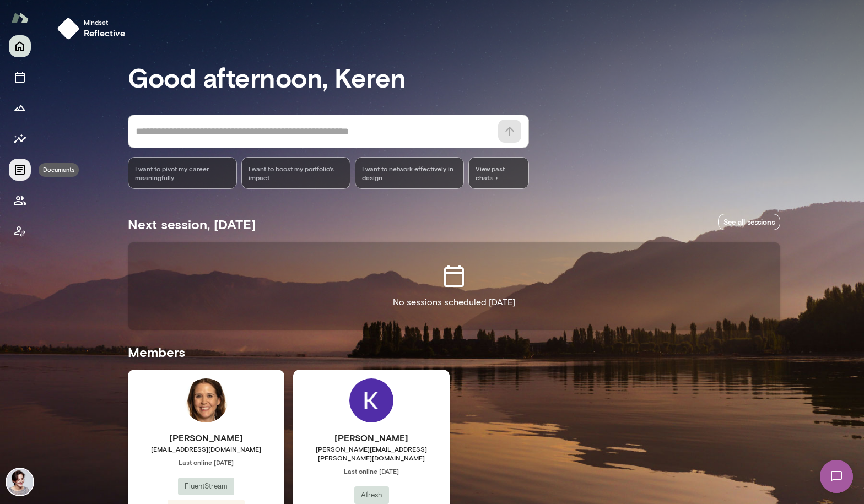 The image size is (864, 504). I want to click on button: Growth Plan, so click(20, 108).